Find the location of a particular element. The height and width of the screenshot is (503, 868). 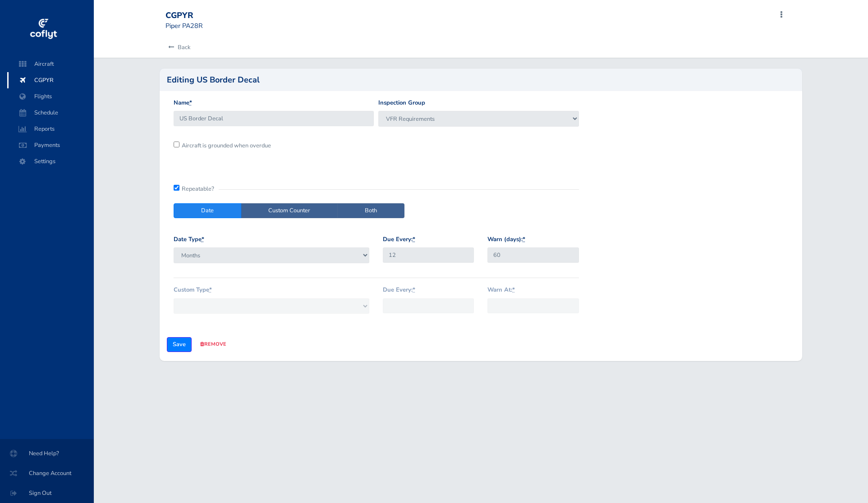

div: Aircraft is grounded when overdue is located at coordinates (274, 146).